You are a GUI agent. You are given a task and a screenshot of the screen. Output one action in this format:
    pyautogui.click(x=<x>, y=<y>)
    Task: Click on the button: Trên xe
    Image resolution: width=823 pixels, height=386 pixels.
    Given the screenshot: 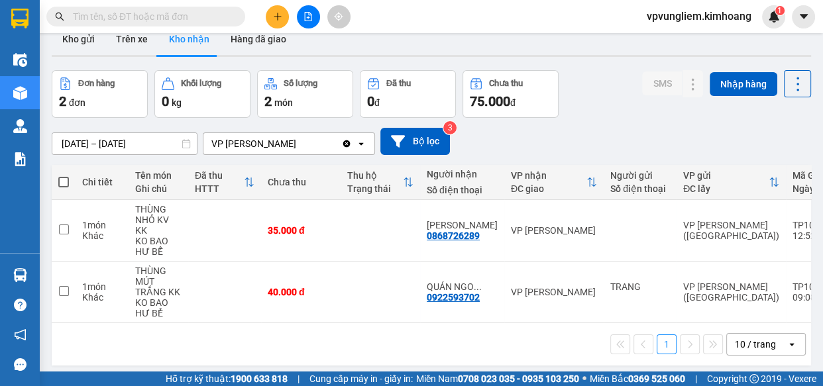 What is the action you would take?
    pyautogui.click(x=132, y=39)
    